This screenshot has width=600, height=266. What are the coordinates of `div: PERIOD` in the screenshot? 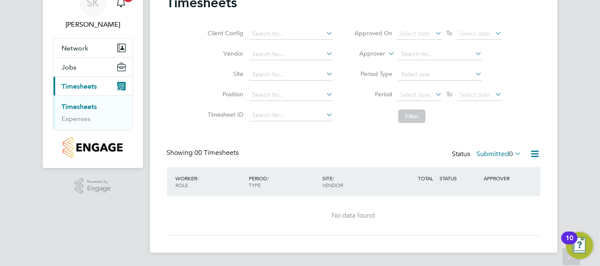 It's located at (283, 182).